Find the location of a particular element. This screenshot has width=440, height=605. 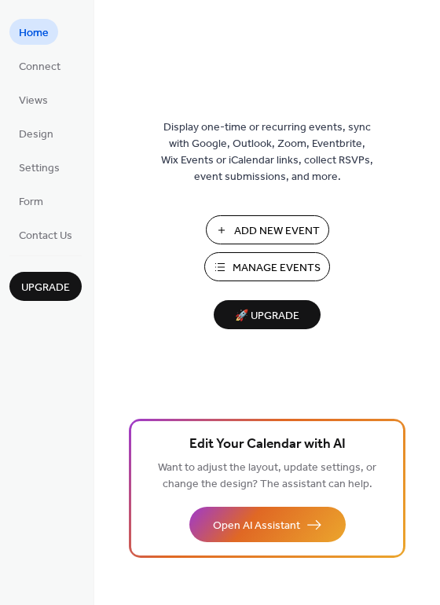

span: Design is located at coordinates (36, 134).